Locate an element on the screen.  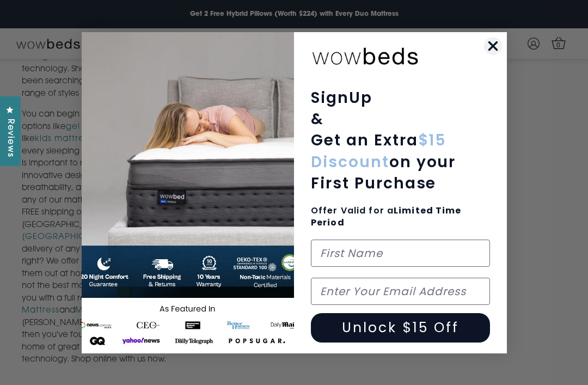
button: Close dialog is located at coordinates (493, 46).